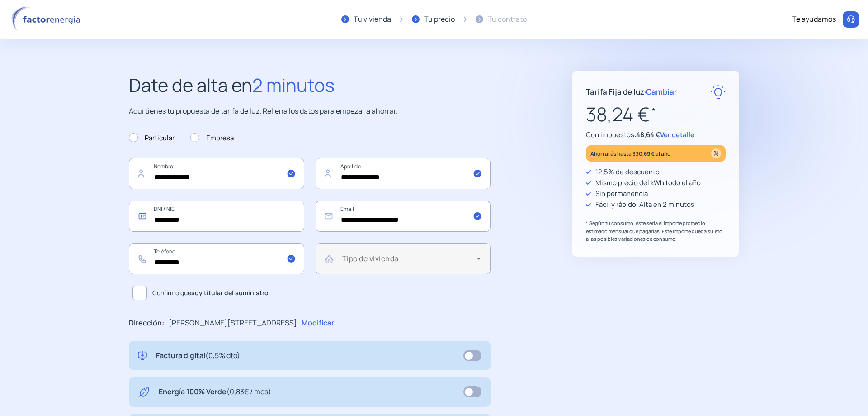 The width and height of the screenshot is (868, 416). I want to click on p: * Según tu consumo, este sería el importe promedio estimado mensual que pagarías. Este importe qu..., so click(656, 230).